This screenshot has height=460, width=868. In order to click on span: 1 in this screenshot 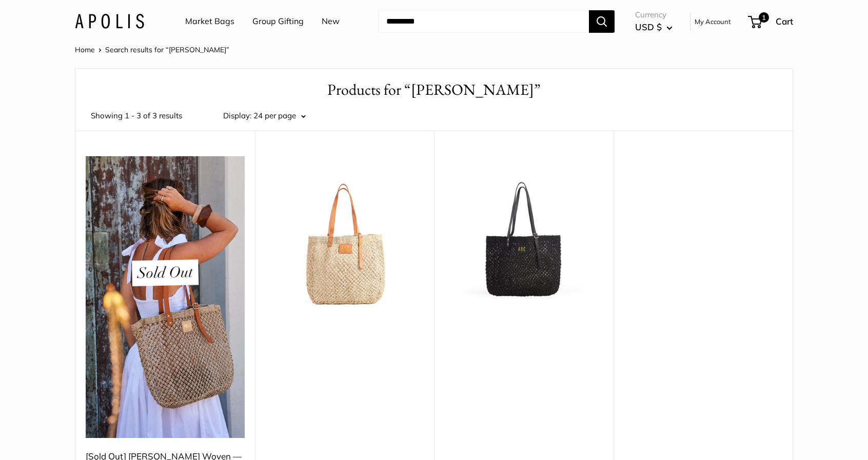, I will do `click(764, 18)`.